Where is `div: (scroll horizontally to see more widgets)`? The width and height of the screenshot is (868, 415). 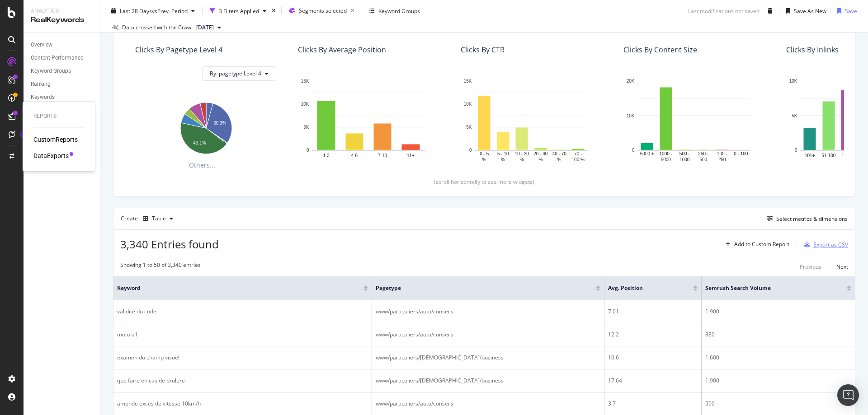
div: (scroll horizontally to see more widgets) is located at coordinates (484, 182).